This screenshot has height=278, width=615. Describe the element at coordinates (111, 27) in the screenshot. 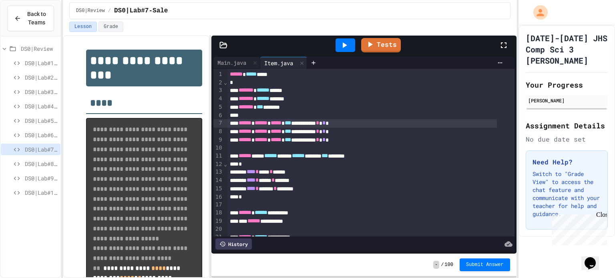

I see `button: Grade` at that location.